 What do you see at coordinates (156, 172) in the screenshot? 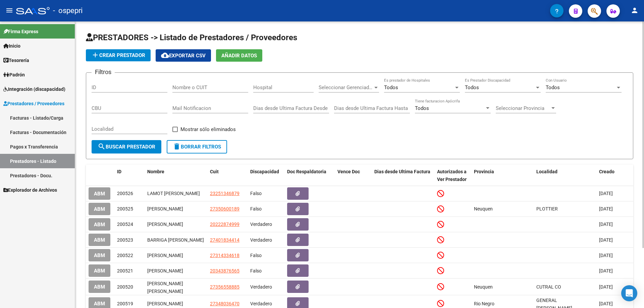
I see `span: Nombre` at bounding box center [156, 172].